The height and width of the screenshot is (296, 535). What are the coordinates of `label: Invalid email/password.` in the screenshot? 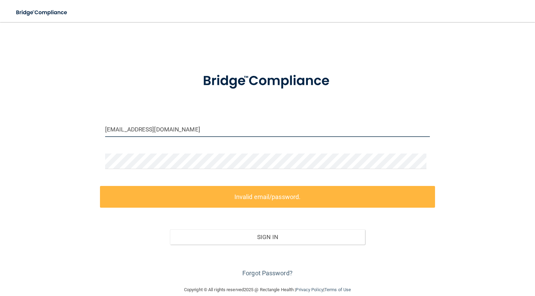 It's located at (267, 196).